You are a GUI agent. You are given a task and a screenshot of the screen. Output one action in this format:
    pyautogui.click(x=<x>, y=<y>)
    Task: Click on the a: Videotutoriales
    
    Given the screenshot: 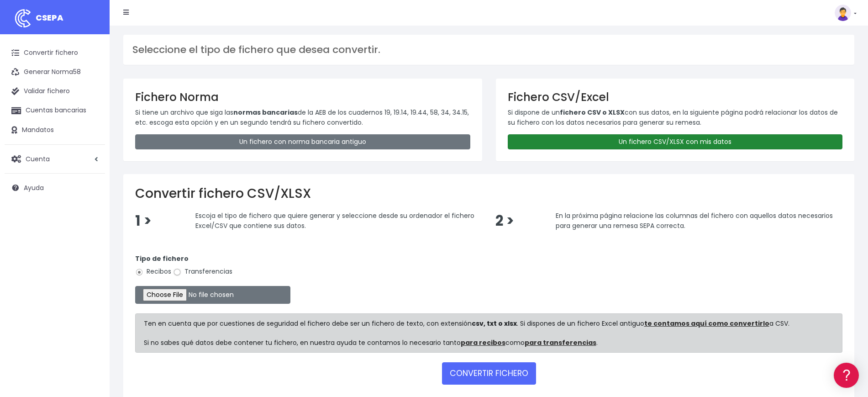 What is the action you would take?
    pyautogui.click(x=91, y=151)
    